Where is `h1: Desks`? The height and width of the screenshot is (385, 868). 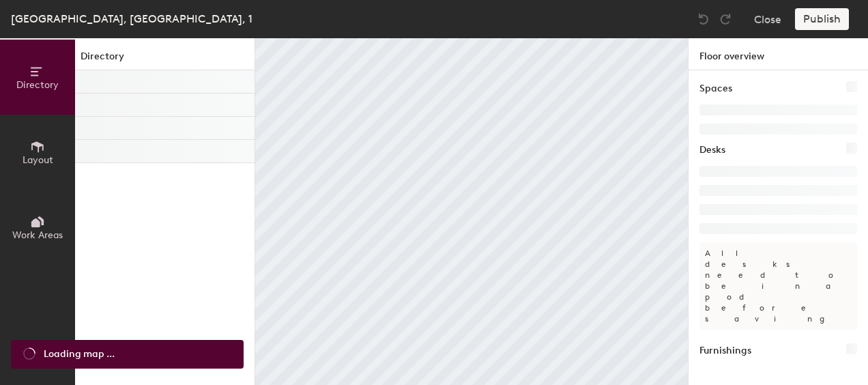 h1: Desks is located at coordinates (712, 150).